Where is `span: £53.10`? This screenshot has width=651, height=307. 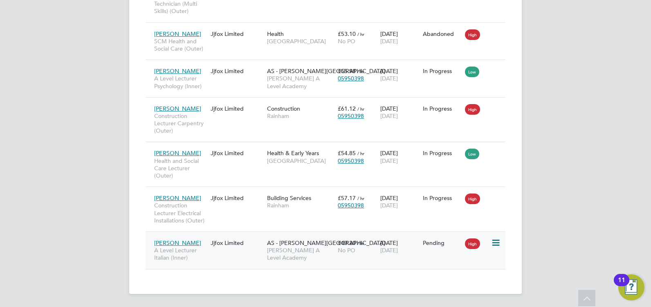 span: £53.10 is located at coordinates (347, 34).